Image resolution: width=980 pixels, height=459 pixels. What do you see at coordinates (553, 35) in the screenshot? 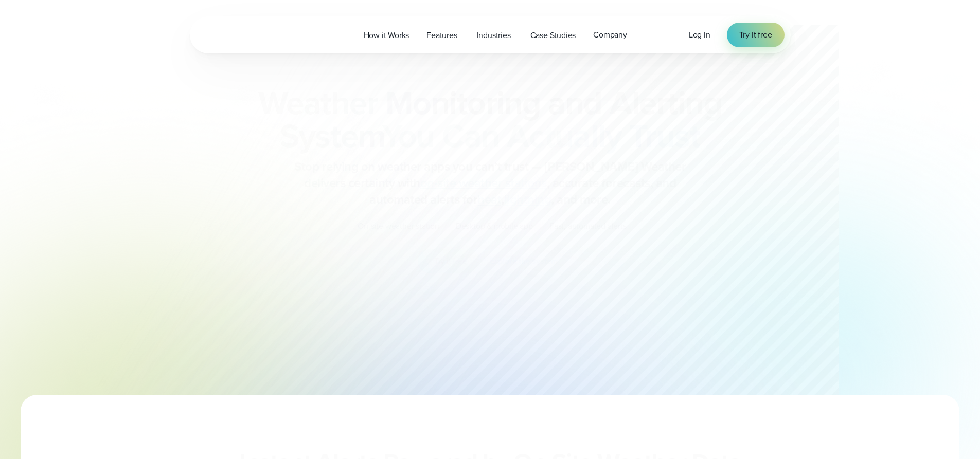
I see `span: Case Studies` at bounding box center [553, 35].